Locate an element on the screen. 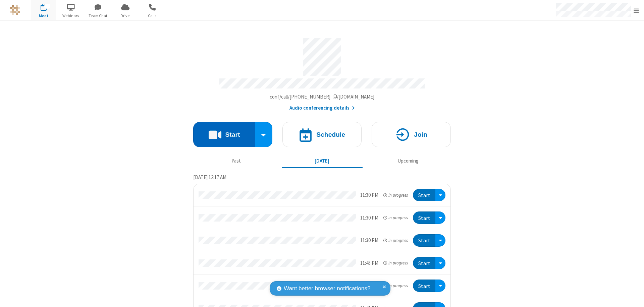 This screenshot has width=644, height=307. button: Copy my meeting room linkCopy my meeting room link is located at coordinates (322, 97).